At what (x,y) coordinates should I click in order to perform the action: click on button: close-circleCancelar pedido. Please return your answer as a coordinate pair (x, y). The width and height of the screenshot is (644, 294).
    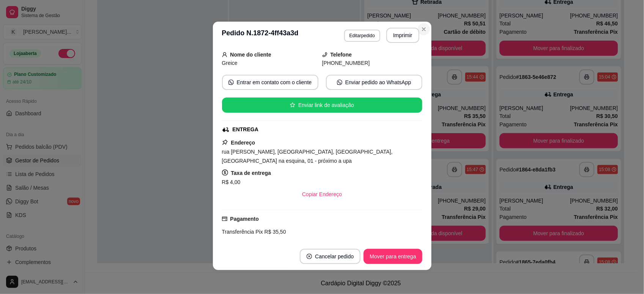
    Looking at the image, I should click on (330, 257).